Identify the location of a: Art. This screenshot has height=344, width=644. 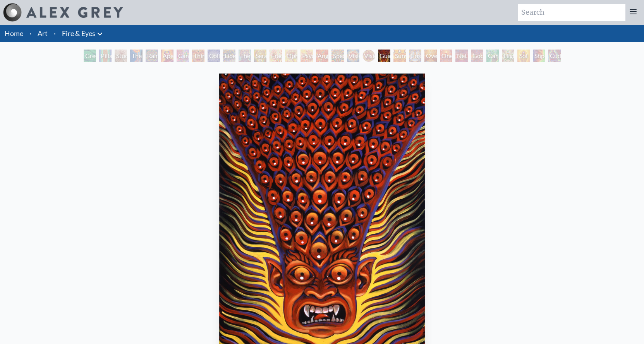
(43, 33).